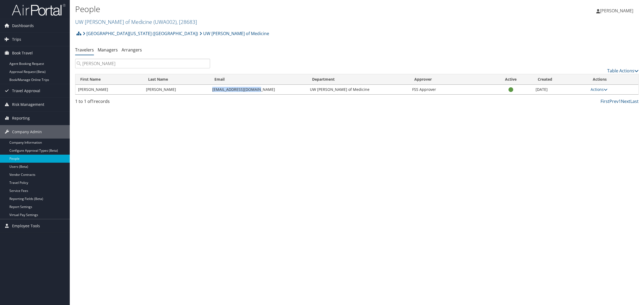 This screenshot has height=305, width=644. Describe the element at coordinates (263, 9) in the screenshot. I see `h1: People` at that location.